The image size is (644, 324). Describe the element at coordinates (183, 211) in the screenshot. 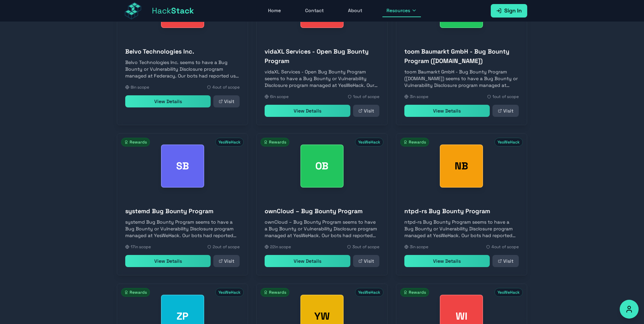

I see `h3: systemd Bug Bounty Program` at that location.